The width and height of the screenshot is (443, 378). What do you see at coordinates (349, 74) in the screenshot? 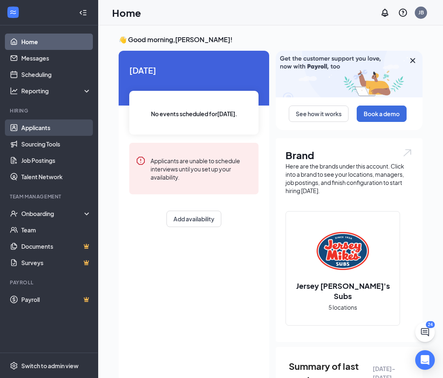
I see `img: payroll-large.gif` at bounding box center [349, 74].